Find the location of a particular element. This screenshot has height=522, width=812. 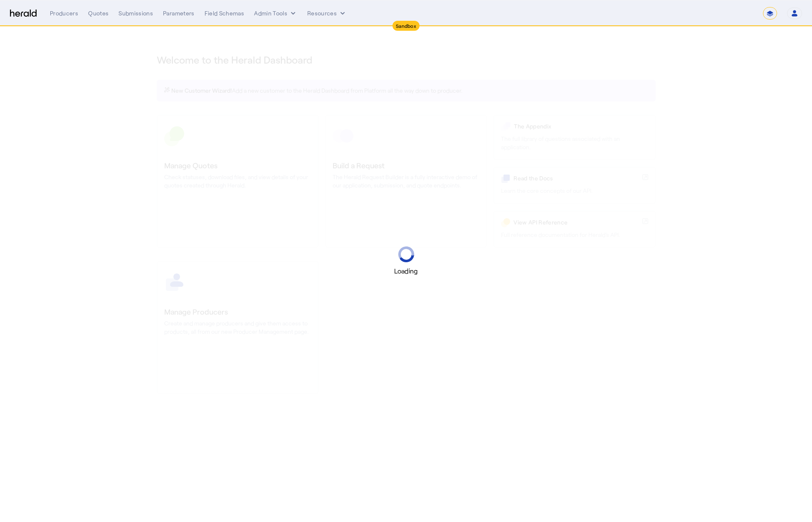

div: Parameters is located at coordinates (179, 13).